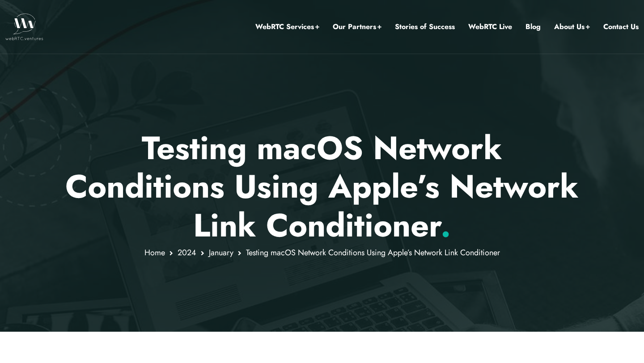 Image resolution: width=644 pixels, height=363 pixels. I want to click on a: Contact Us, so click(621, 27).